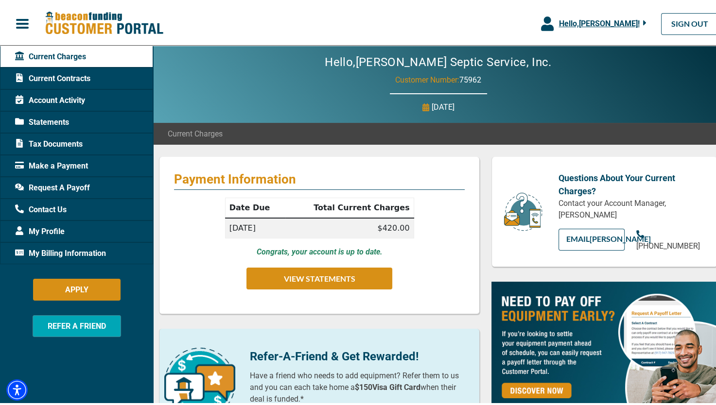 This screenshot has width=716, height=405. I want to click on span: Contact Us, so click(41, 208).